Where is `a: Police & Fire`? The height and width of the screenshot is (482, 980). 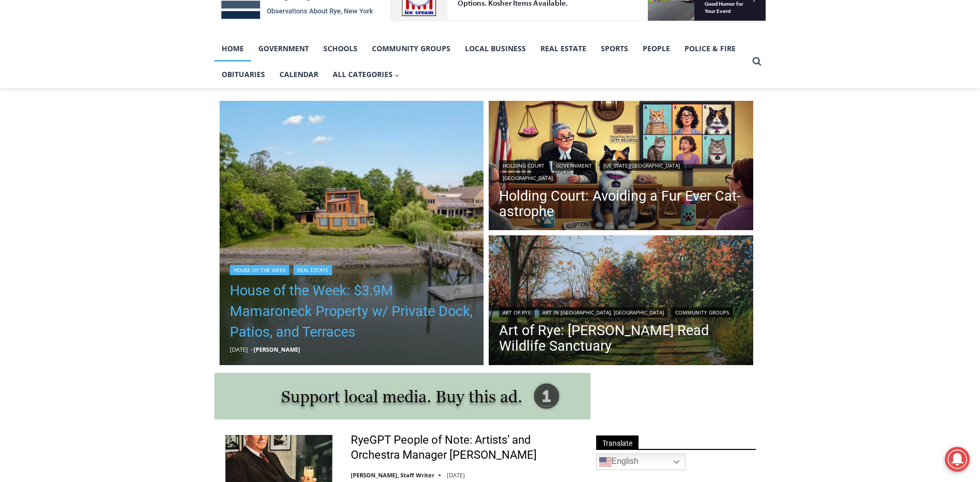 a: Police & Fire is located at coordinates (710, 49).